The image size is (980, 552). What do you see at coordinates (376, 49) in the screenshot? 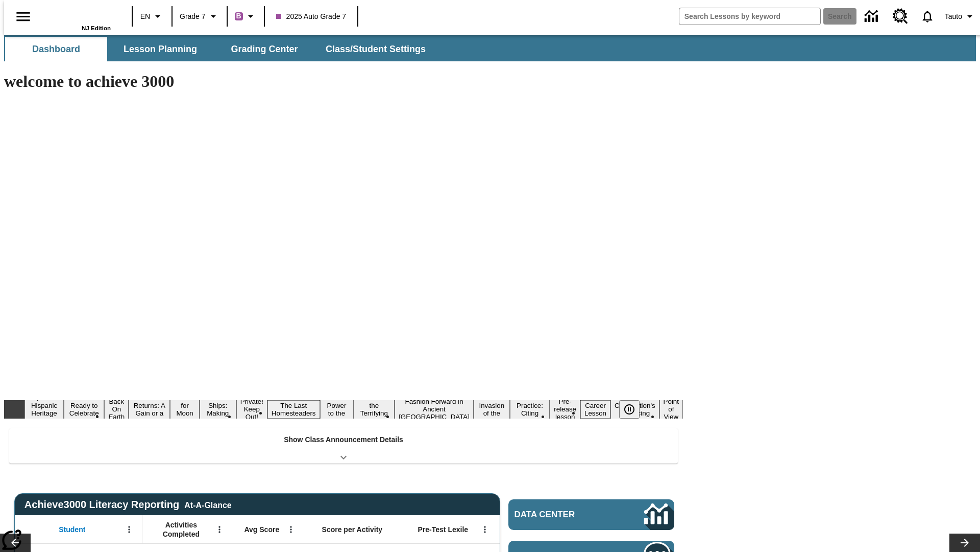
I see `button: Class/Student Settings` at bounding box center [376, 49].